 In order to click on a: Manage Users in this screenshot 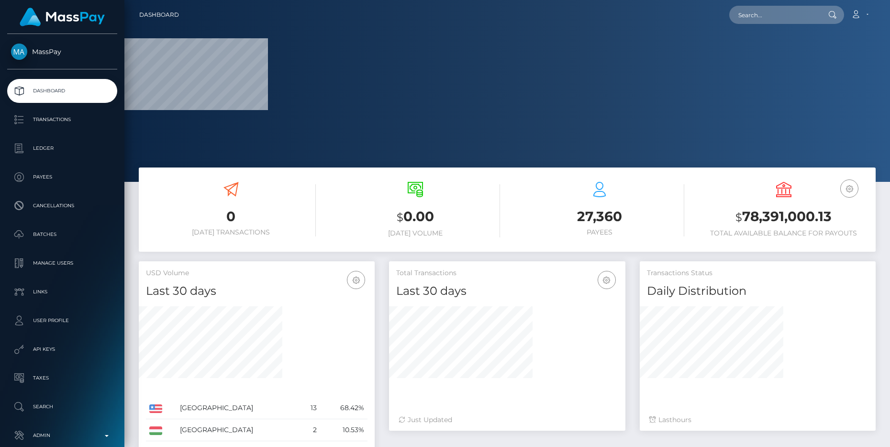, I will do `click(62, 263)`.